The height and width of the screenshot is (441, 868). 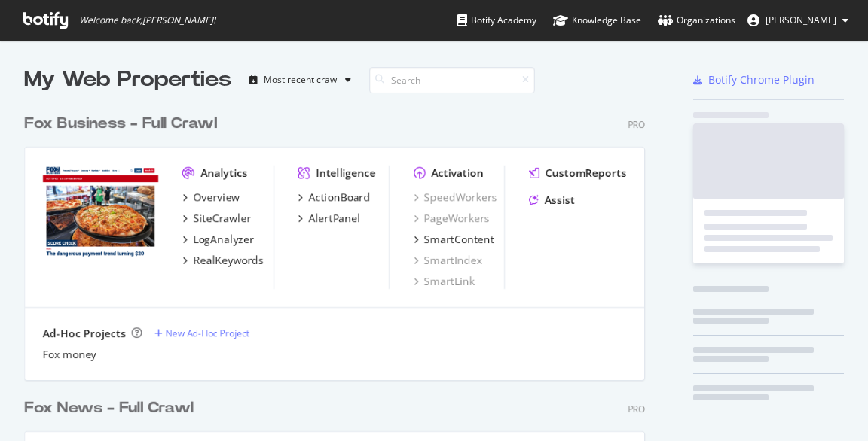 What do you see at coordinates (696, 20) in the screenshot?
I see `div: Organizations` at bounding box center [696, 20].